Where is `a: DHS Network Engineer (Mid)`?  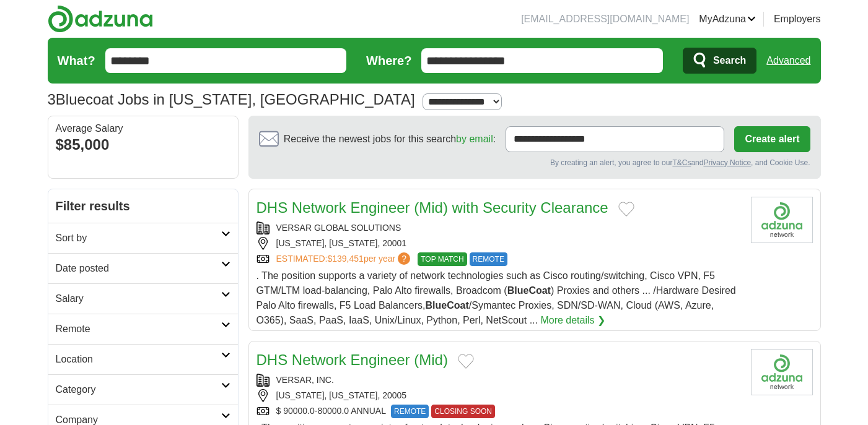
a: DHS Network Engineer (Mid) is located at coordinates (352, 360).